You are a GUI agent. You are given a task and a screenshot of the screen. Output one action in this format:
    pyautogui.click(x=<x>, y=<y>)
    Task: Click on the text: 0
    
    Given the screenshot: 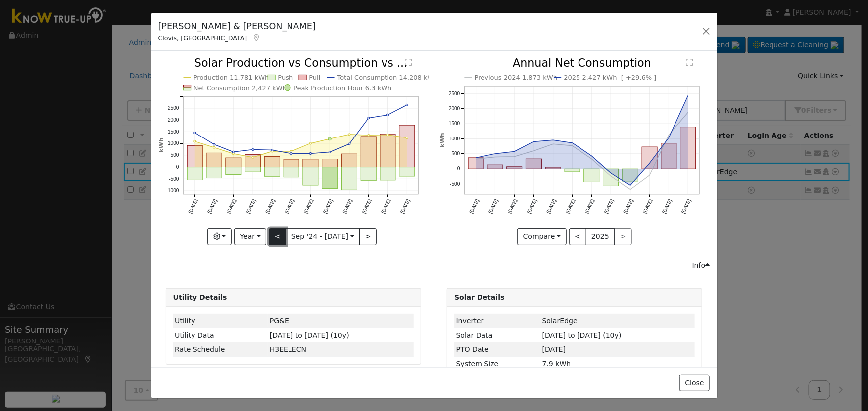 What is the action you would take?
    pyautogui.click(x=177, y=167)
    